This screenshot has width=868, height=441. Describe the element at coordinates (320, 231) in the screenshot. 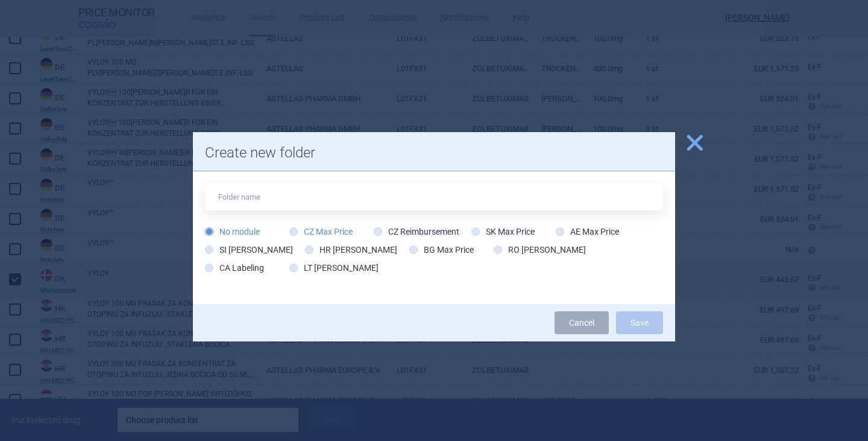

I see `label: CZ Max Price` at that location.